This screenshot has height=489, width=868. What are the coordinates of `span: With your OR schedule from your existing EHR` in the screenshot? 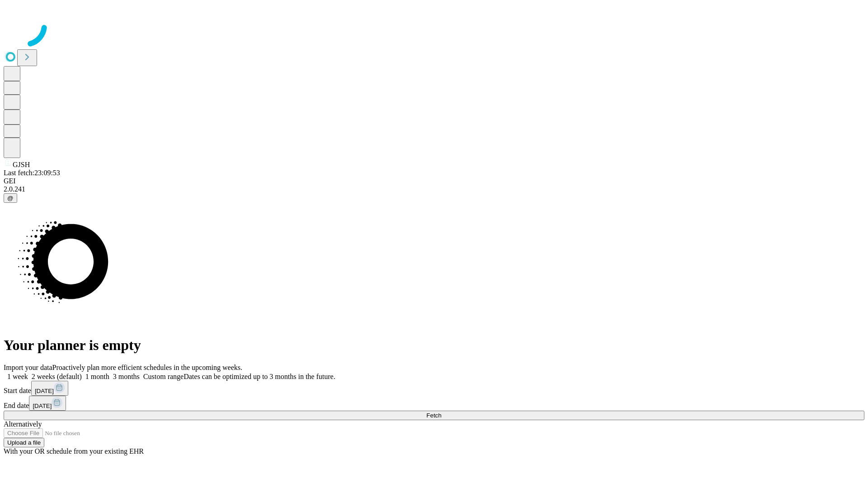 It's located at (74, 451).